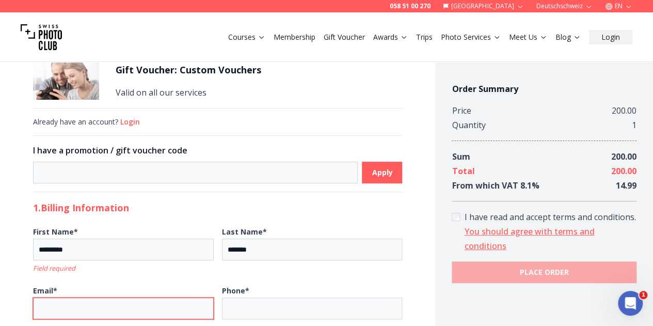 The image size is (653, 326). I want to click on h1: Gift Voucher: Custom Vouchers, so click(188, 70).